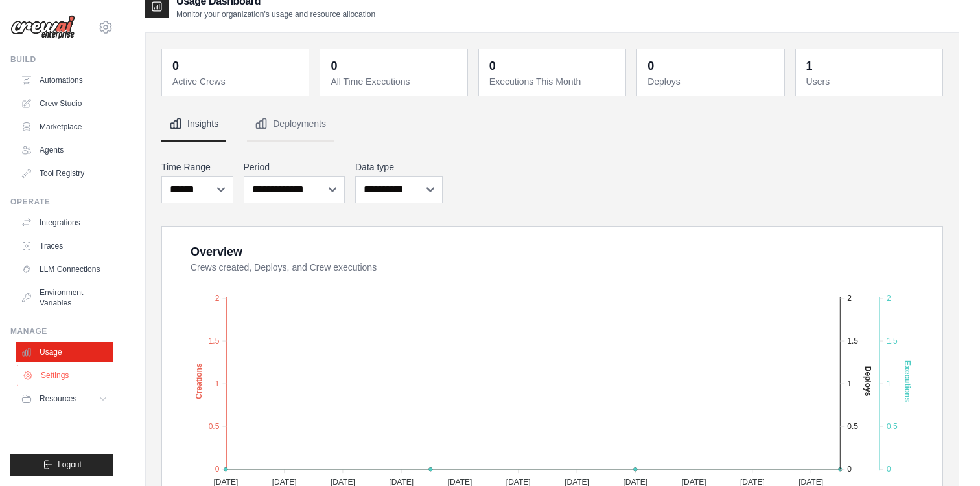 The height and width of the screenshot is (486, 980). Describe the element at coordinates (712, 82) in the screenshot. I see `dt: Deploys` at that location.